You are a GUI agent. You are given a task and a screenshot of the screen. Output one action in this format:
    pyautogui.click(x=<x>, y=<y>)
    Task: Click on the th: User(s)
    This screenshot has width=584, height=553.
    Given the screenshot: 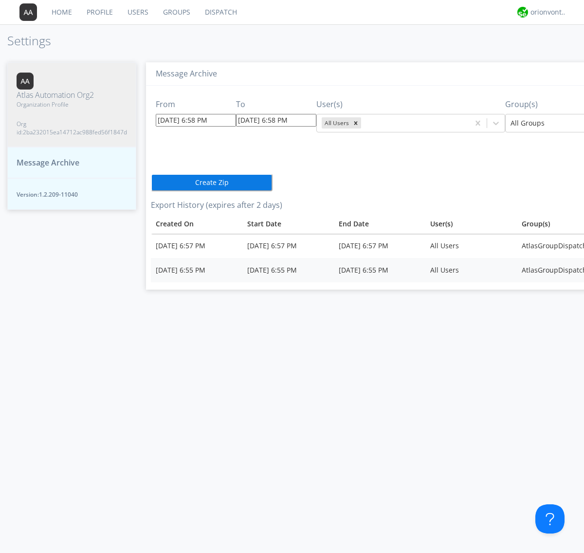 What is the action you would take?
    pyautogui.click(x=471, y=224)
    